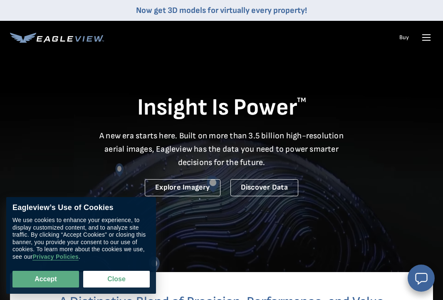 The width and height of the screenshot is (443, 300). What do you see at coordinates (81, 208) in the screenshot?
I see `div: Eagleview’s Use of Cookies` at bounding box center [81, 208].